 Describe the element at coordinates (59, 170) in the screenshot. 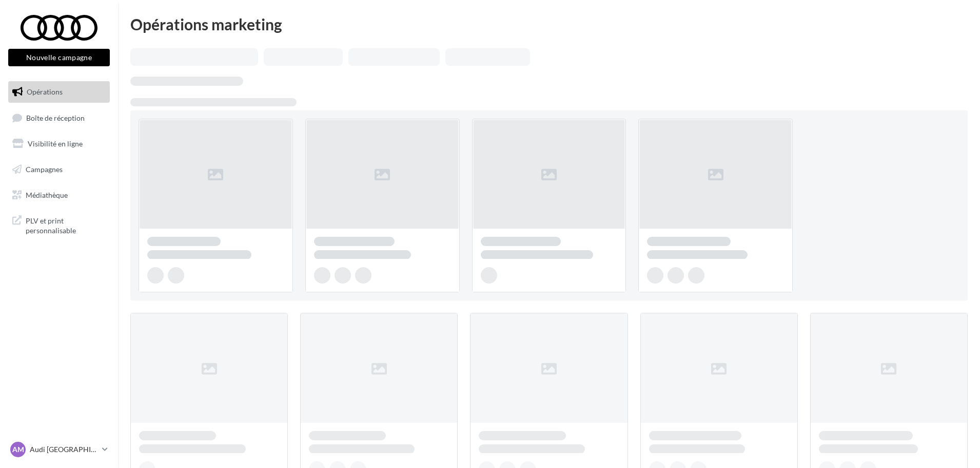

I see `a: Campagnes` at that location.